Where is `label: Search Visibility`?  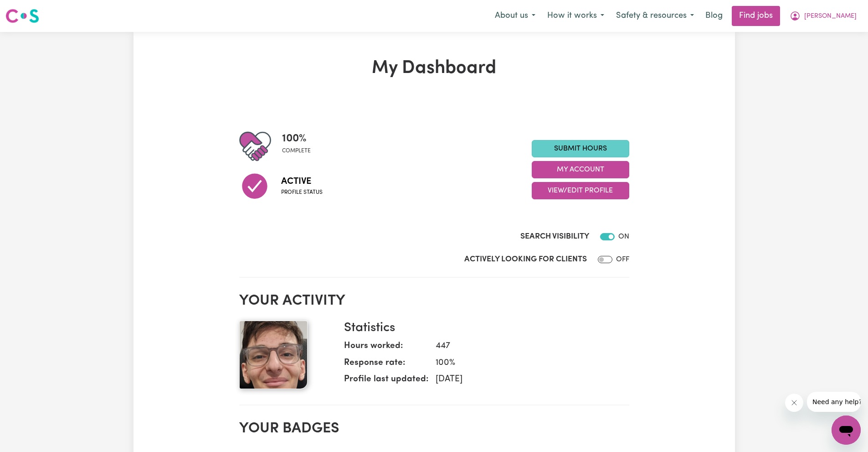
label: Search Visibility is located at coordinates (554, 236).